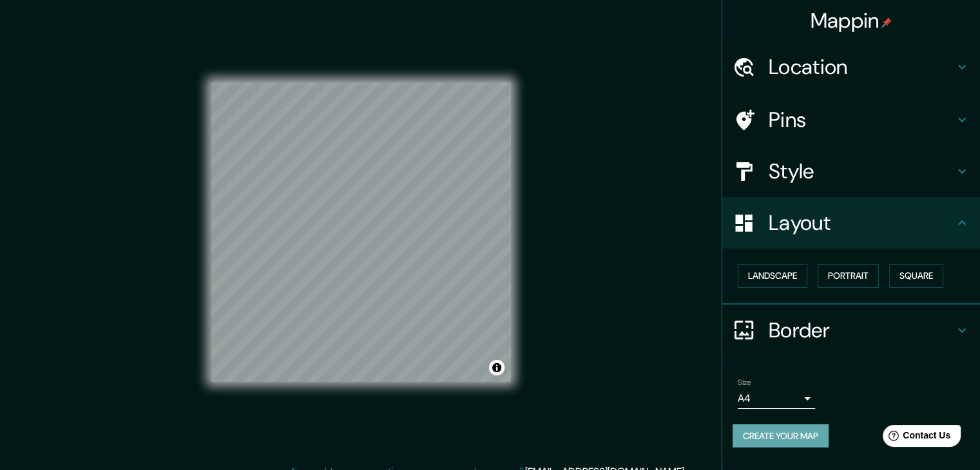 This screenshot has height=470, width=980. What do you see at coordinates (773, 276) in the screenshot?
I see `button: Landscape` at bounding box center [773, 276].